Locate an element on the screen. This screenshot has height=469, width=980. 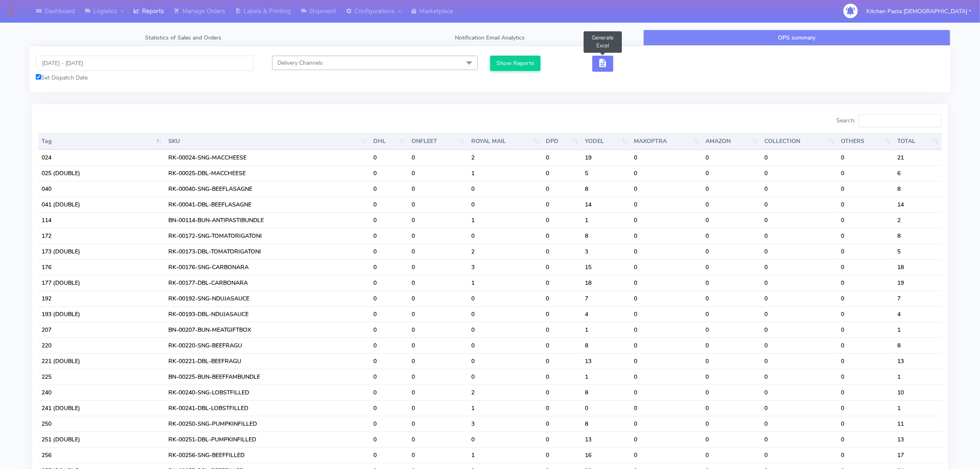
td: RK-00256-SNG-BEEFFILLED is located at coordinates (267, 455).